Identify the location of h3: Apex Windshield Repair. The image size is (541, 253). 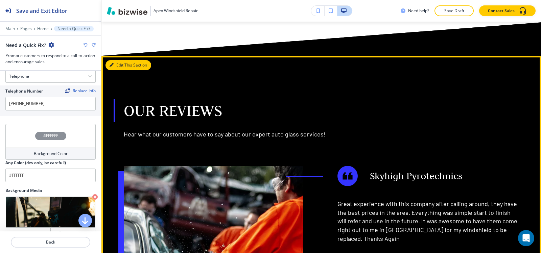
(175, 11).